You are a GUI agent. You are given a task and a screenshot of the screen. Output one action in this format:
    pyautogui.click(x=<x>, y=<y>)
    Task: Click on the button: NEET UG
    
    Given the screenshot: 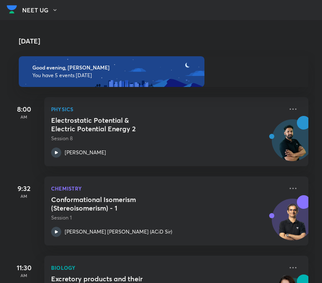 What is the action you would take?
    pyautogui.click(x=43, y=10)
    